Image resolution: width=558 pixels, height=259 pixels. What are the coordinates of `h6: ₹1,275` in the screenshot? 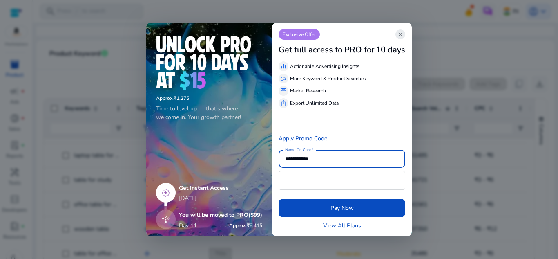 It's located at (209, 98).